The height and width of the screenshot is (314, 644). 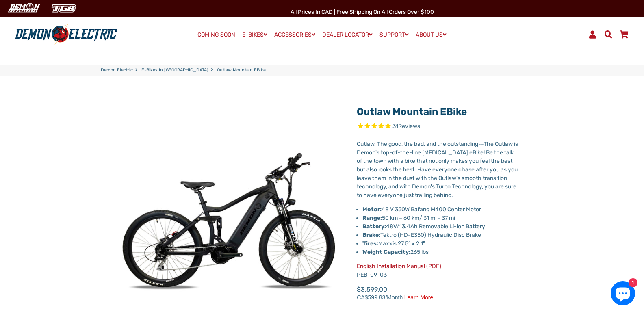 I want to click on img: TGB Canada, so click(x=64, y=8).